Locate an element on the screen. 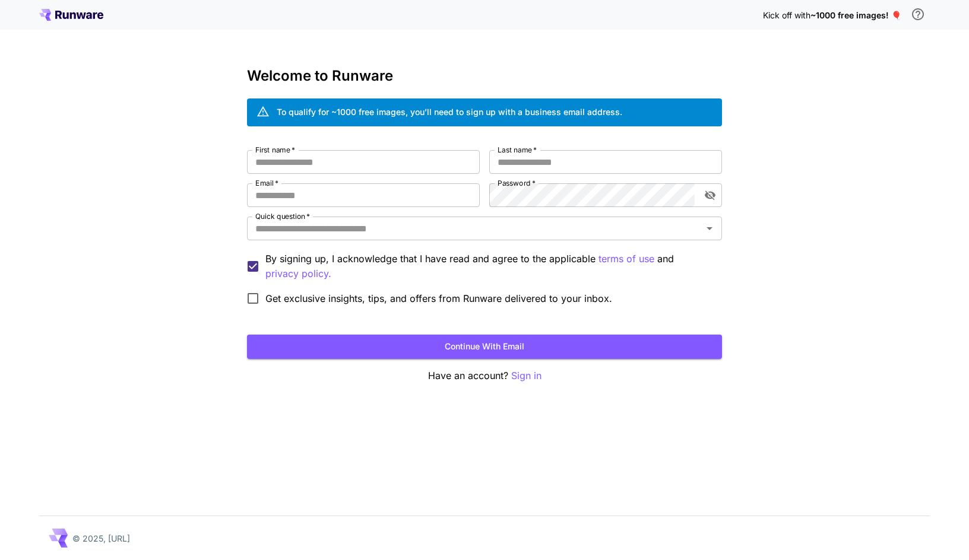 The image size is (969, 560). p: terms of use is located at coordinates (626, 259).